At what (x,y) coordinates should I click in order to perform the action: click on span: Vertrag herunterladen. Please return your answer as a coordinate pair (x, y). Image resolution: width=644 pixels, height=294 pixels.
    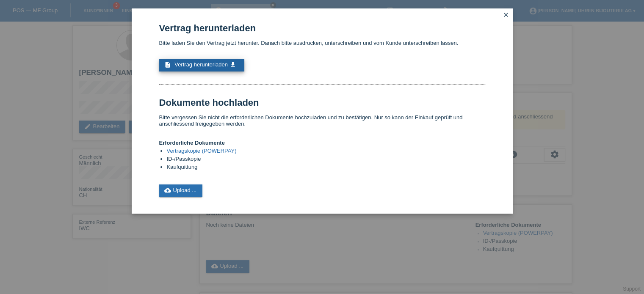
    Looking at the image, I should click on (201, 64).